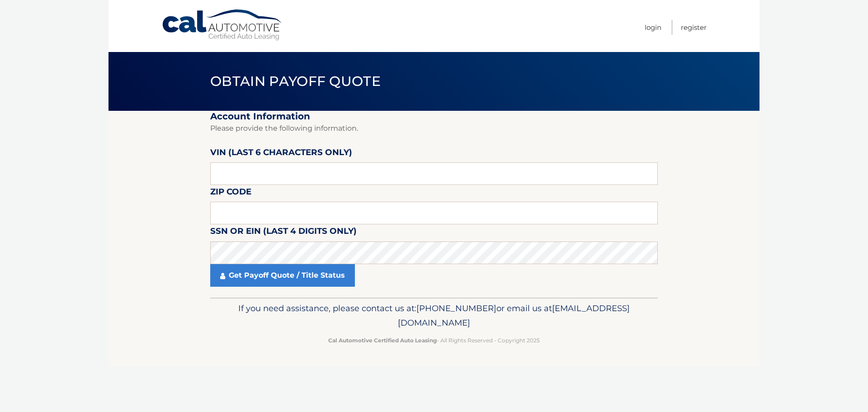 The image size is (868, 412). Describe the element at coordinates (223, 25) in the screenshot. I see `a: Cal Automotive` at that location.